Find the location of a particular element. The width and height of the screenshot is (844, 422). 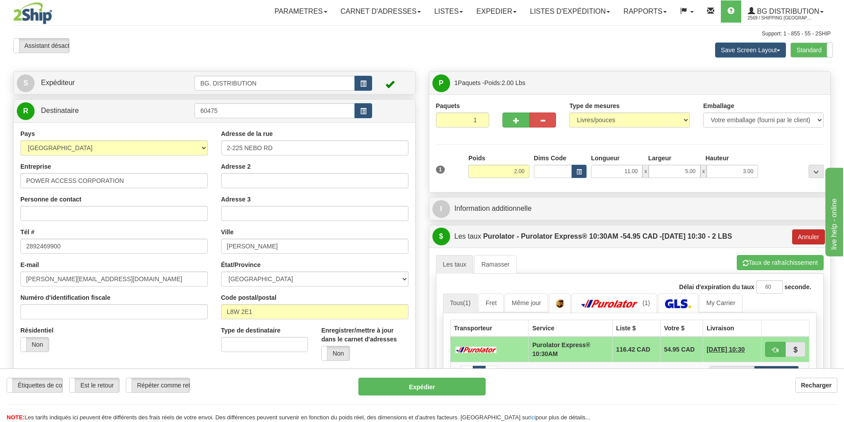

label: État/Province is located at coordinates (241, 265).